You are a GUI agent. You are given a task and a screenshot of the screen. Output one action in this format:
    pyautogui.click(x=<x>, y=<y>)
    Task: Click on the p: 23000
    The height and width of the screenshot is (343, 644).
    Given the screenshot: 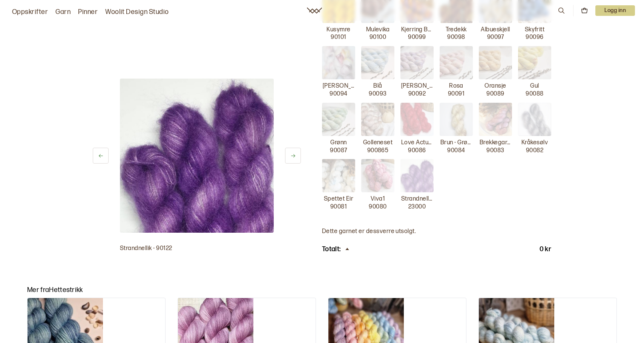 What is the action you would take?
    pyautogui.click(x=417, y=207)
    